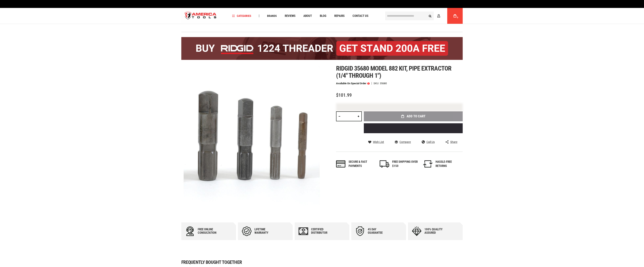 The width and height of the screenshot is (644, 267). Describe the element at coordinates (360, 16) in the screenshot. I see `a: Contact Us` at that location.